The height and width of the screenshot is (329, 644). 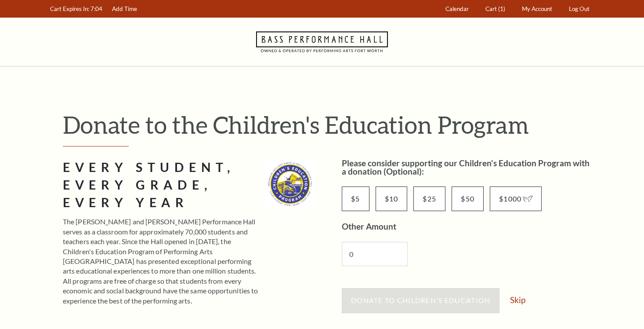 I want to click on span: My Account, so click(x=537, y=9).